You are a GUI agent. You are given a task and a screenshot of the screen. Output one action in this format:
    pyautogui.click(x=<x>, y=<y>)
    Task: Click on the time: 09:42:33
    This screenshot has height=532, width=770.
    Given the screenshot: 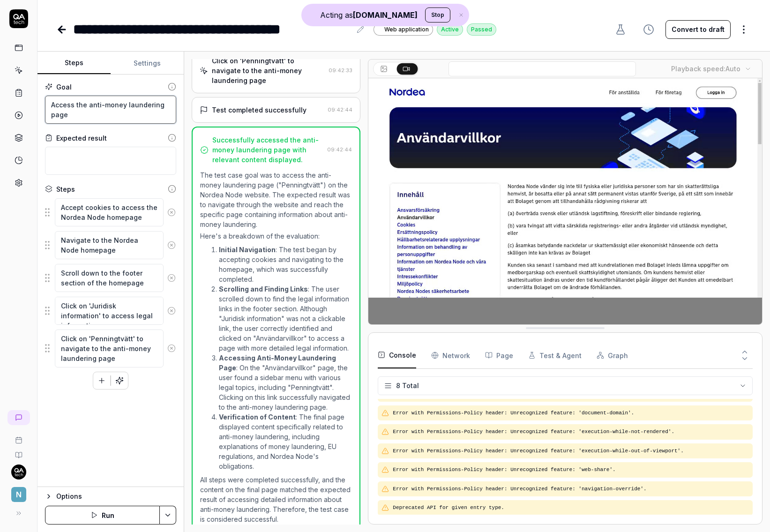 What is the action you would take?
    pyautogui.click(x=340, y=70)
    